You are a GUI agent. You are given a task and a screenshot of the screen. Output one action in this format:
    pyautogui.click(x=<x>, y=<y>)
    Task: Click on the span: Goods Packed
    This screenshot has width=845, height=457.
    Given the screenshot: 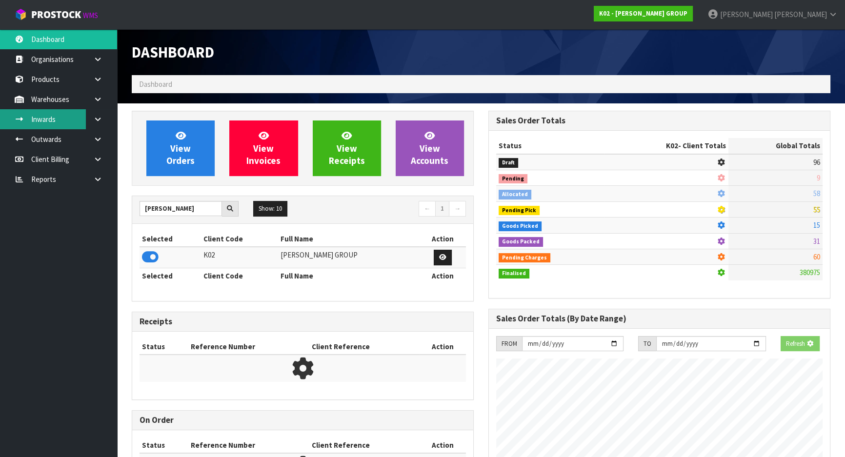 What is the action you would take?
    pyautogui.click(x=521, y=242)
    